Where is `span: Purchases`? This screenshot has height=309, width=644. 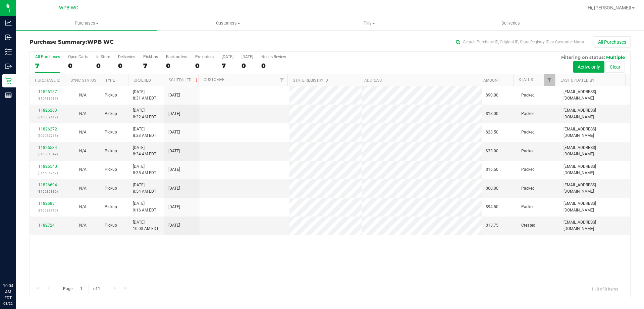
span: Purchases is located at coordinates (86, 23).